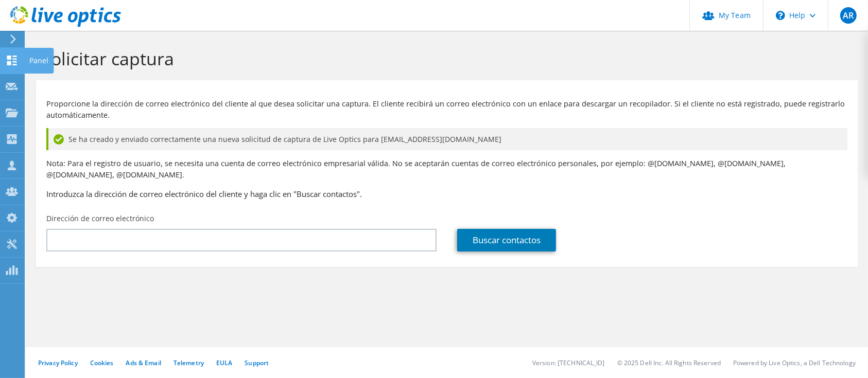  Describe the element at coordinates (795, 363) in the screenshot. I see `li: Powered by Live Optics, a Dell Technology` at that location.